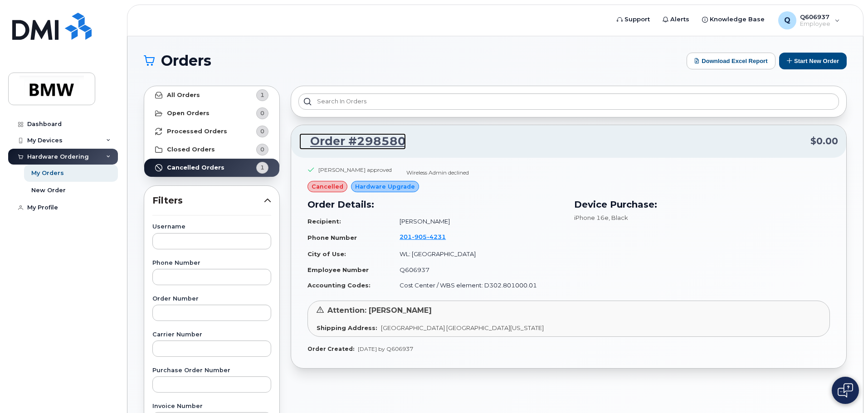  What do you see at coordinates (212, 263) in the screenshot?
I see `label: Phone Number` at bounding box center [212, 263].